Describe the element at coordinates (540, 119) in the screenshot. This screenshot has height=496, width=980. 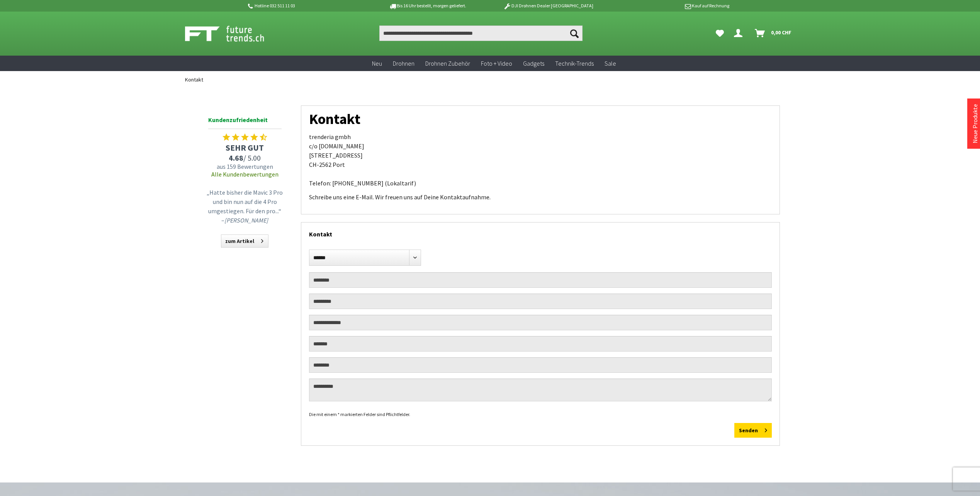
I see `h1: Kontakt` at that location.